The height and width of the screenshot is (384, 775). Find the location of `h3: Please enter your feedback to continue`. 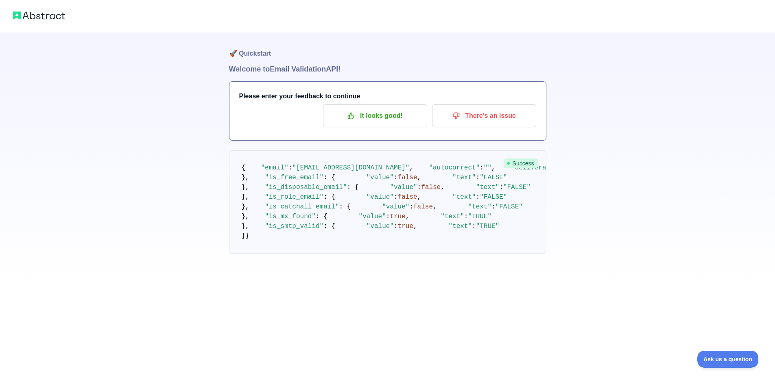

h3: Please enter your feedback to continue is located at coordinates (388, 96).